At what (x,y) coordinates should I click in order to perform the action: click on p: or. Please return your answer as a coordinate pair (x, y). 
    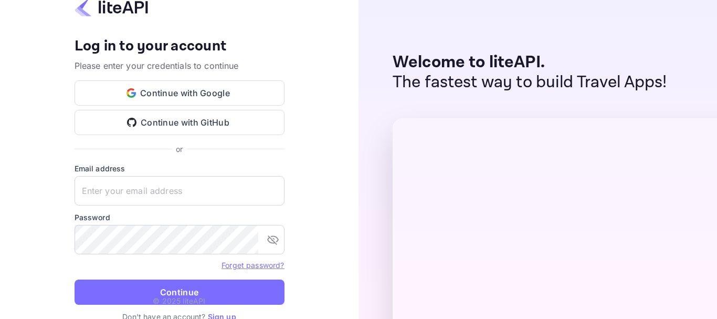
    Looking at the image, I should click on (179, 149).